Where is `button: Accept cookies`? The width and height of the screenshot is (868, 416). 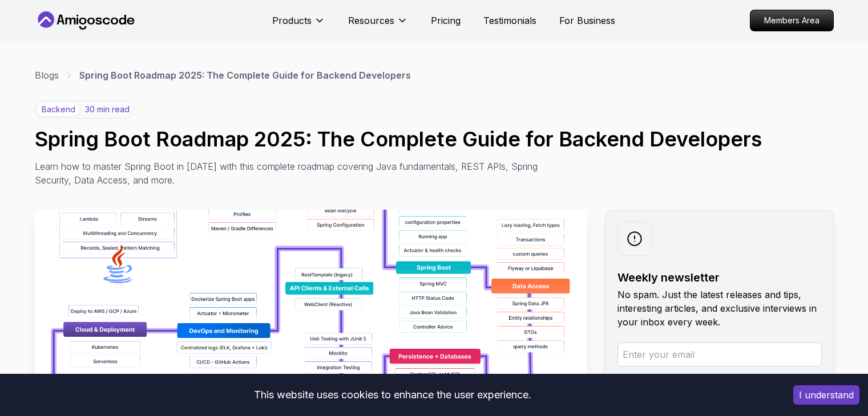
button: Accept cookies is located at coordinates (826, 395).